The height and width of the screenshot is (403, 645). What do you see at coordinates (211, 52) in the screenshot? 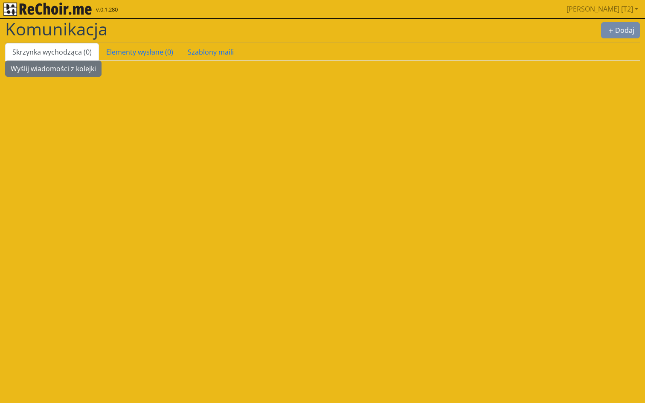
I see `a: Szablony maili` at bounding box center [211, 52].